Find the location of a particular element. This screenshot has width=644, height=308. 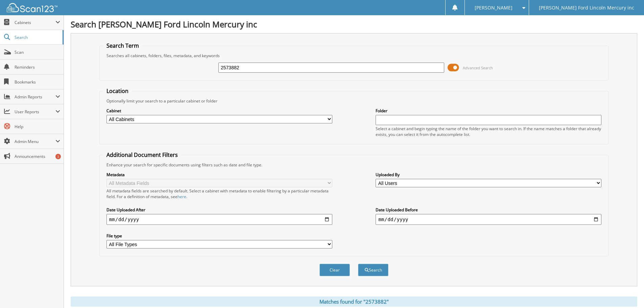

label: Folder is located at coordinates (489, 111).